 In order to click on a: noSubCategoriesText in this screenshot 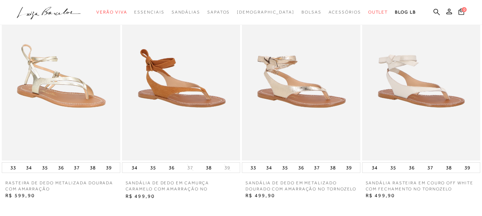, I will do `click(265, 12)`.